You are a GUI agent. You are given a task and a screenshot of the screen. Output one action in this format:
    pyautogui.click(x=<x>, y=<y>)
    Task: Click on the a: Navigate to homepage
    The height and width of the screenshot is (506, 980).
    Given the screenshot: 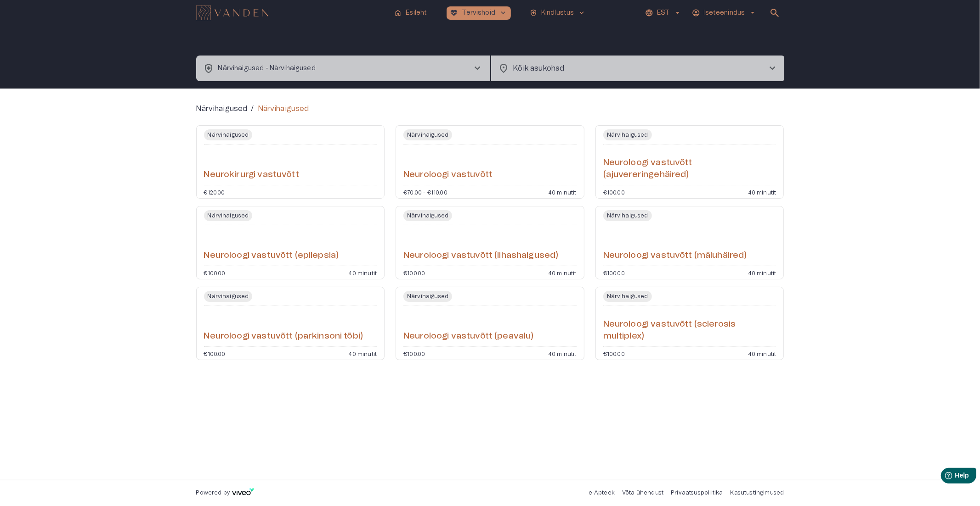 What is the action you would take?
    pyautogui.click(x=291, y=13)
    